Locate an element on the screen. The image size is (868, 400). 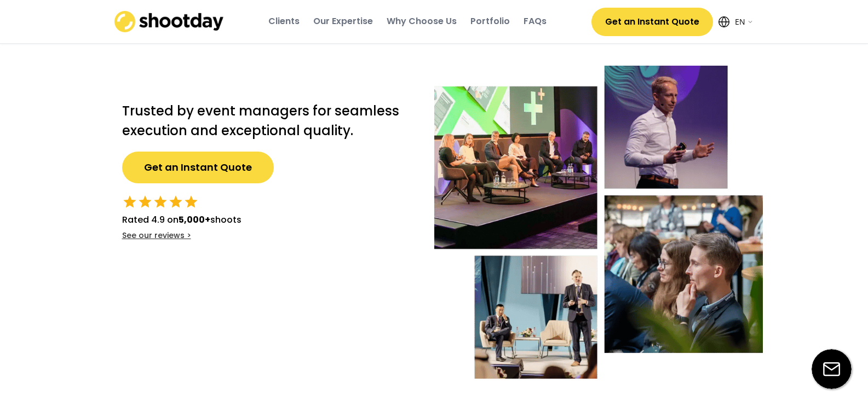
img: Icon%20feather-globe%20%281%29.svg is located at coordinates (724, 22).